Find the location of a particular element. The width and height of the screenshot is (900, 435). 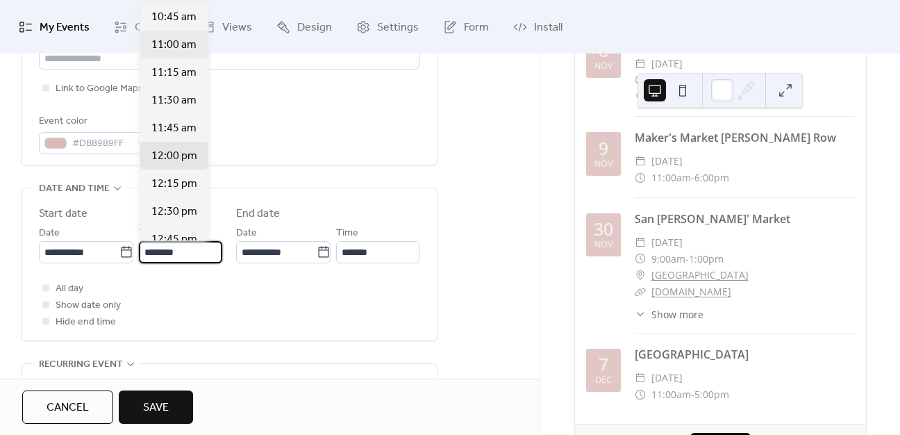

span: 10:45 am is located at coordinates (174, 17).